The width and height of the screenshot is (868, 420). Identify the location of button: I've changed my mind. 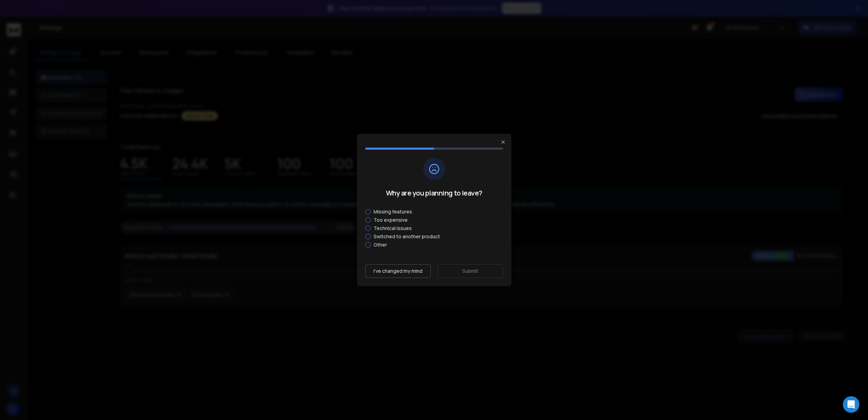
(398, 270).